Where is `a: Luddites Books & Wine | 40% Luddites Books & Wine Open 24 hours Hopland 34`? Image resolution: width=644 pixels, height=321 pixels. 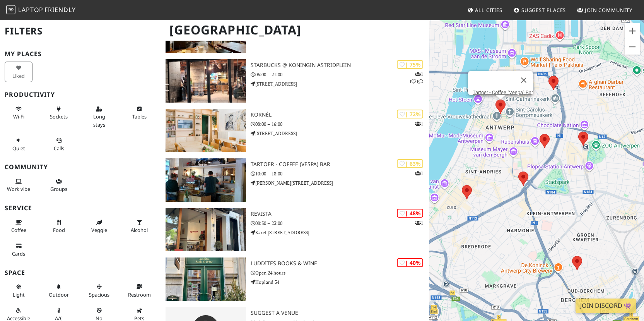
a: Luddites Books & Wine | 40% Luddites Books & Wine Open 24 hours Hopland 34 is located at coordinates (295, 280).